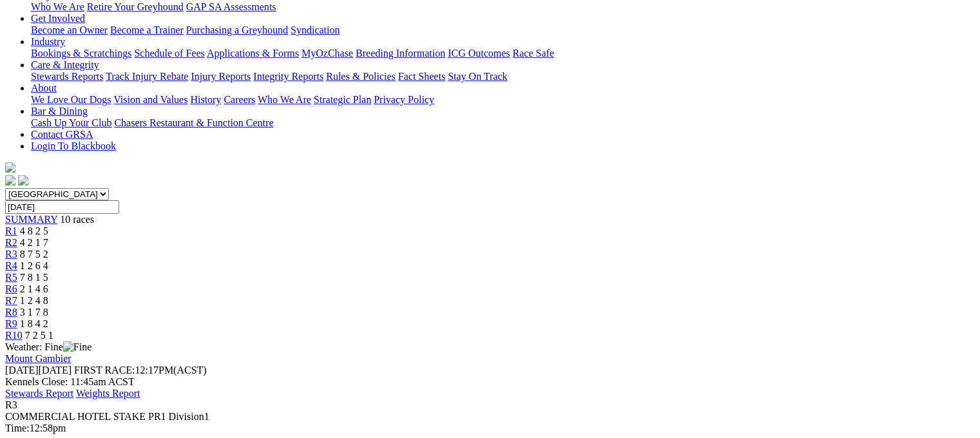 The image size is (980, 438). What do you see at coordinates (11, 312) in the screenshot?
I see `span: R8` at bounding box center [11, 312].